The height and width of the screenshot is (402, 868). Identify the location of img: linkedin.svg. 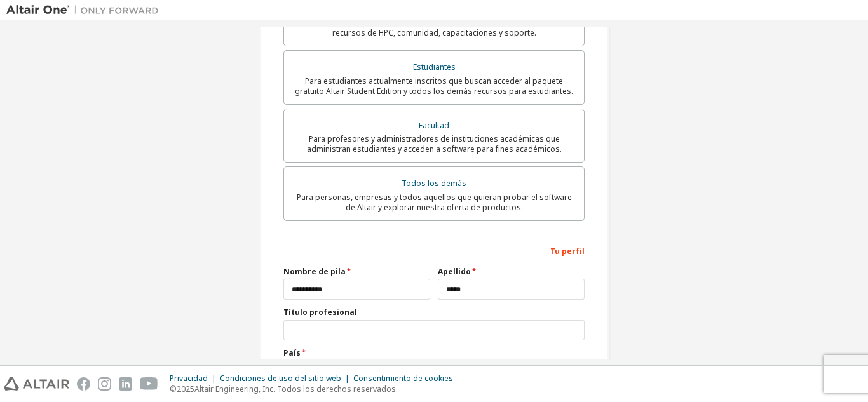
(125, 384).